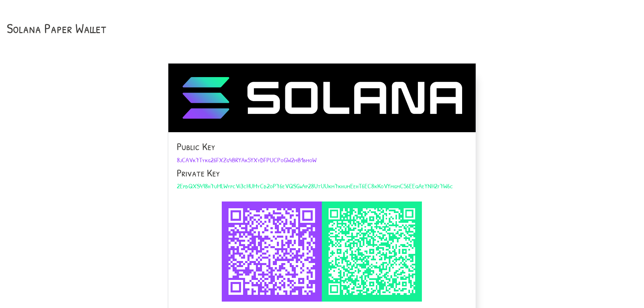 Image resolution: width=644 pixels, height=308 pixels. I want to click on span: 8jCAVk7Tykg26FXZg4BRYAk5YXyDFPUCPoGW2mB1bmoW, so click(247, 159).